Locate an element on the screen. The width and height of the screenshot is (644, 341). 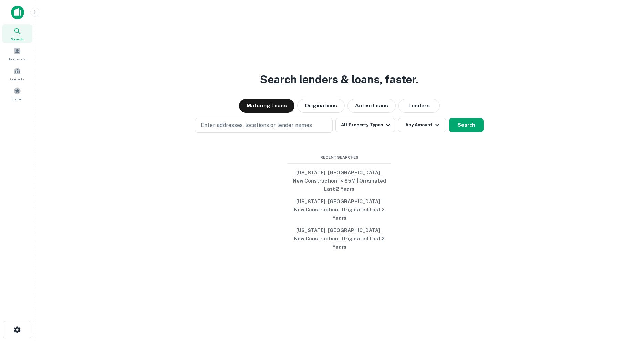
button: Lenders is located at coordinates (419, 106).